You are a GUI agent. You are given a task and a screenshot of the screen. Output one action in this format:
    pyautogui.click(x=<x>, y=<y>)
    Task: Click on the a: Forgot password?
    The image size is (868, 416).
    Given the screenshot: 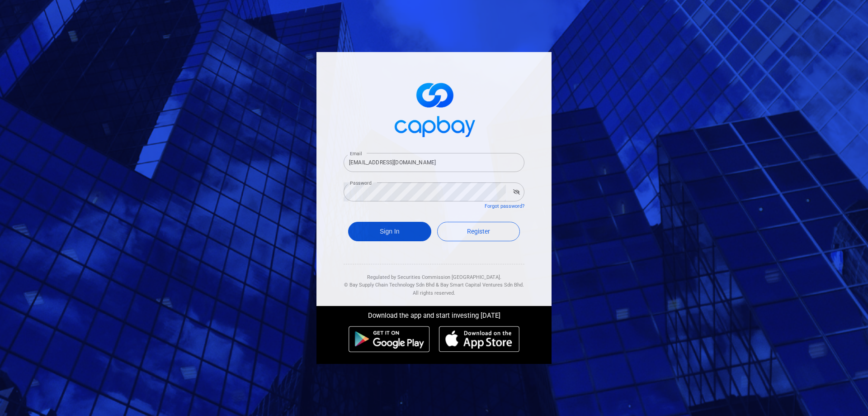 What is the action you would take?
    pyautogui.click(x=504, y=206)
    